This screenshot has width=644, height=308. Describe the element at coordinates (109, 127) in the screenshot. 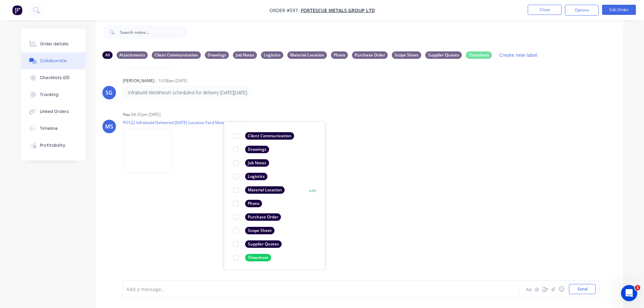

I see `div: MS` at that location.